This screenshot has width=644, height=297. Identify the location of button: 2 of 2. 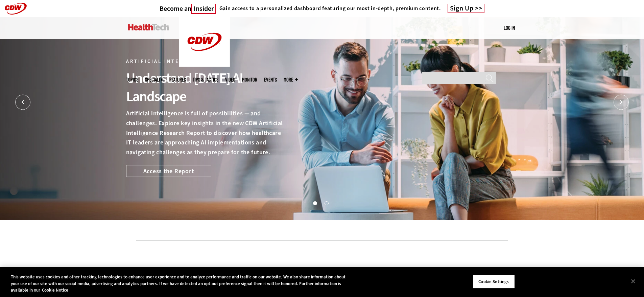
(326, 203).